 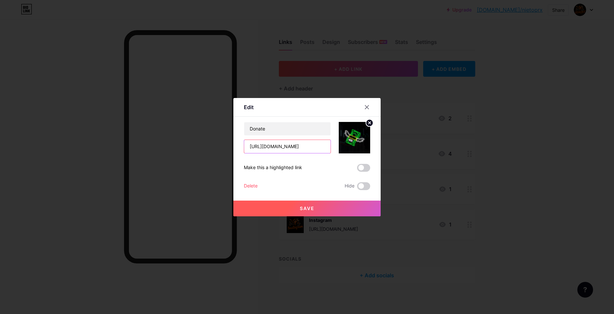 I want to click on div: Edit, so click(x=249, y=107).